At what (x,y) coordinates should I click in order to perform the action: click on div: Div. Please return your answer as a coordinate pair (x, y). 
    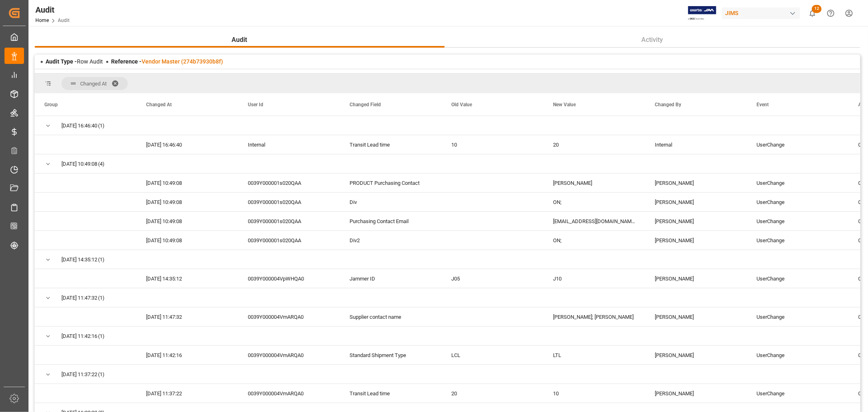
    Looking at the image, I should click on (390, 202).